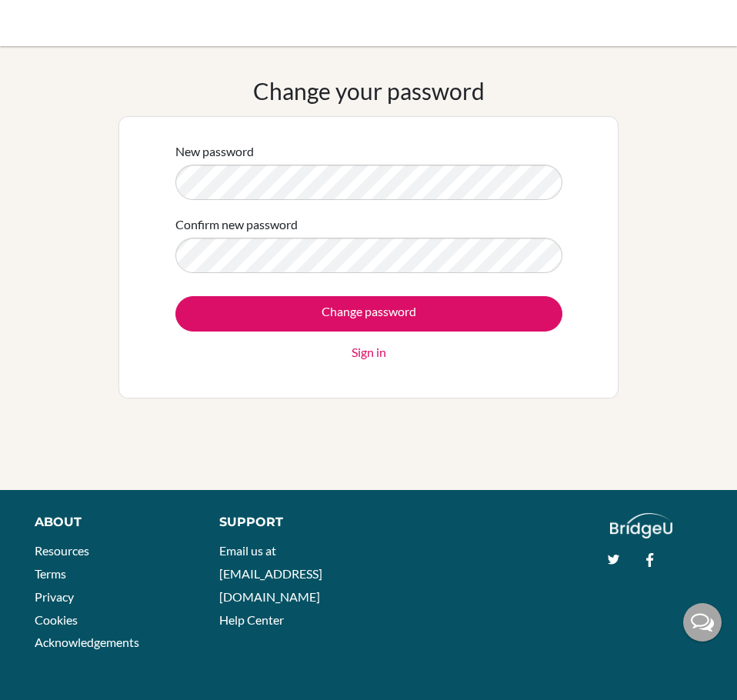 This screenshot has height=700, width=737. I want to click on label: Confirm new password, so click(236, 225).